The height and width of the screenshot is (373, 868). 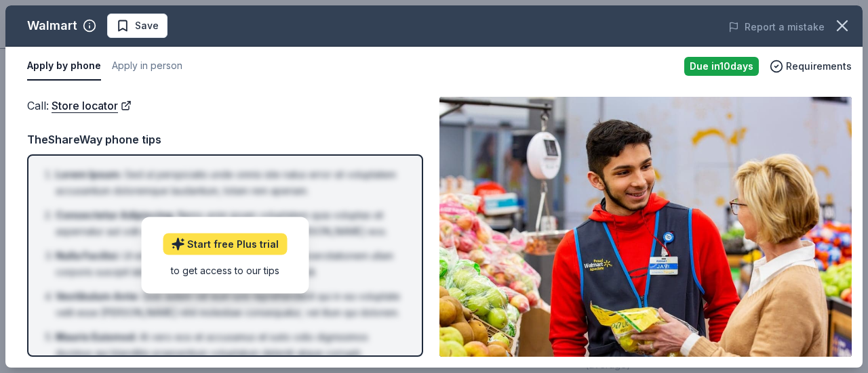 I want to click on li: Ut enim ad minima veniam, quis nostrum exercitationem ullam corporis suscipit laboriosam, nisi ut..., so click(x=229, y=264).